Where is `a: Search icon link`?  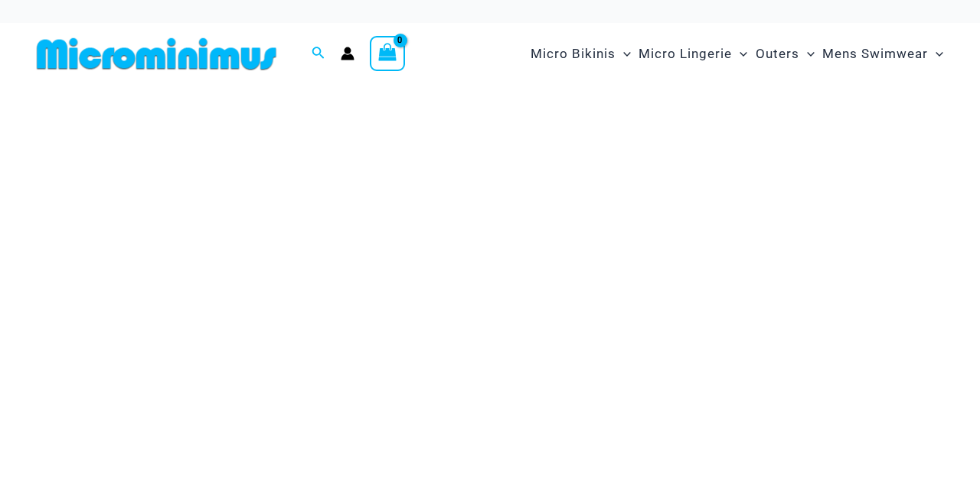 a: Search icon link is located at coordinates (319, 54).